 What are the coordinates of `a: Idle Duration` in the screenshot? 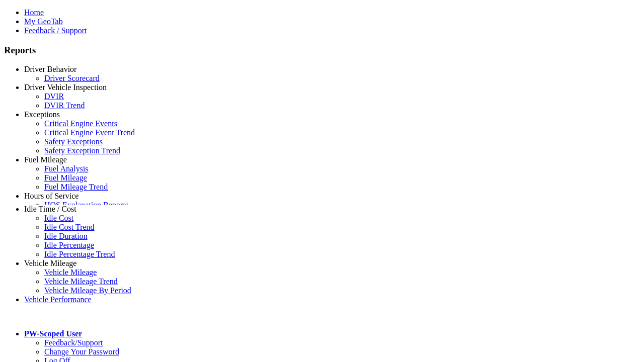 It's located at (66, 236).